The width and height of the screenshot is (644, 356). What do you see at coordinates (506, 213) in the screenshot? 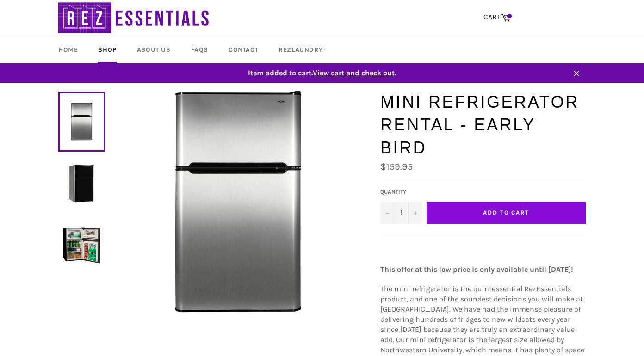
I see `button: Add to Cart` at bounding box center [506, 213].